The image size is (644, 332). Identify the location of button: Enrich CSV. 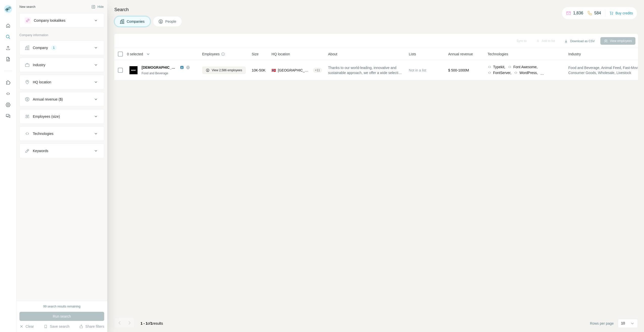
(8, 48).